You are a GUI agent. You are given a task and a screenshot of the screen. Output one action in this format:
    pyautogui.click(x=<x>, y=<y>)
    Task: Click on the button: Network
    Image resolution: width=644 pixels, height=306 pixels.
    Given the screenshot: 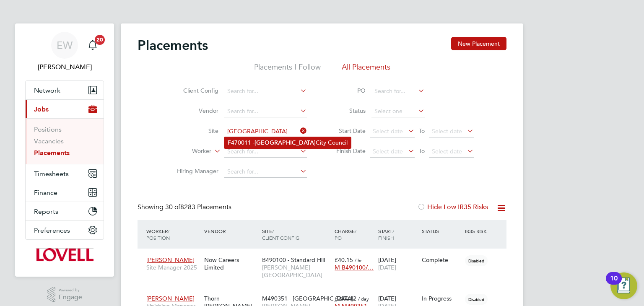 What is the action you would take?
    pyautogui.click(x=64, y=90)
    